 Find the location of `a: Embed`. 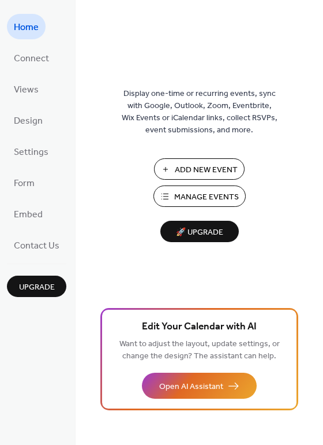

a: Embed is located at coordinates (28, 214).